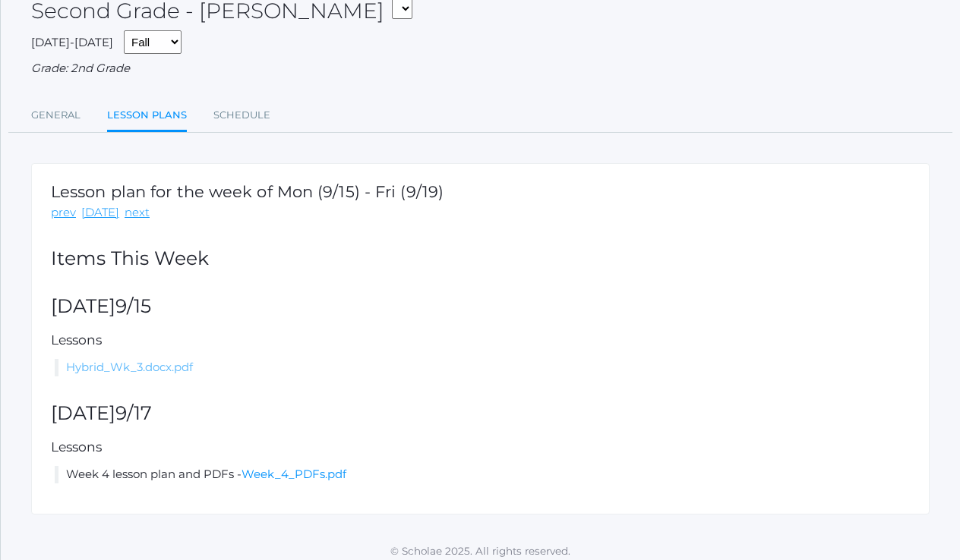 The height and width of the screenshot is (560, 960). What do you see at coordinates (129, 367) in the screenshot?
I see `a: Hybrid_Wk_3.docx.pdf` at bounding box center [129, 367].